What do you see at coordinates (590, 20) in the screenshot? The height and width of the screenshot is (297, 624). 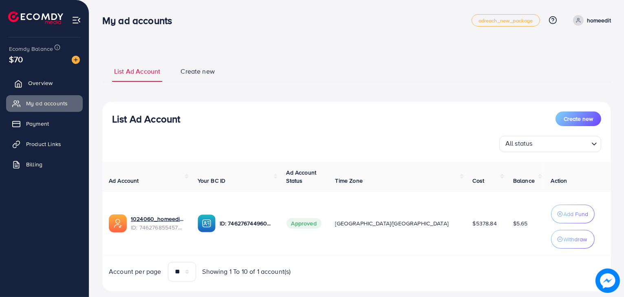 I see `a: homeedit` at bounding box center [590, 20].